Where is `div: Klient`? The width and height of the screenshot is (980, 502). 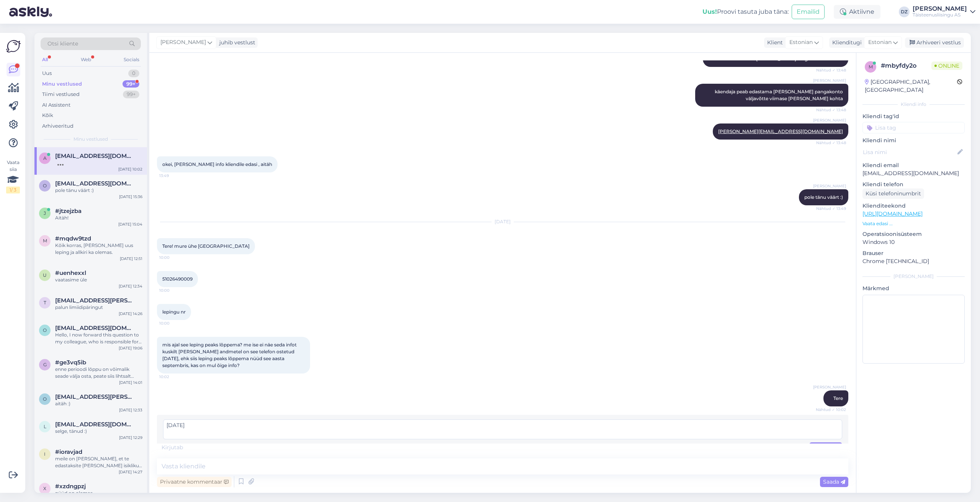 div: Klient is located at coordinates (774, 42).